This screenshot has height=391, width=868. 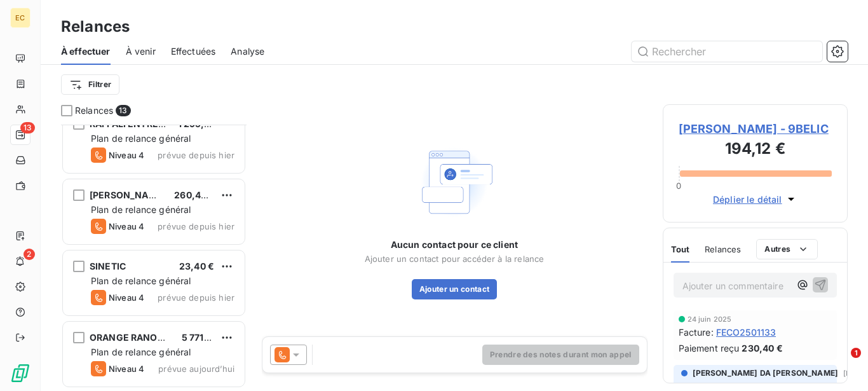 I want to click on span: 5 771,04 €, so click(x=205, y=337).